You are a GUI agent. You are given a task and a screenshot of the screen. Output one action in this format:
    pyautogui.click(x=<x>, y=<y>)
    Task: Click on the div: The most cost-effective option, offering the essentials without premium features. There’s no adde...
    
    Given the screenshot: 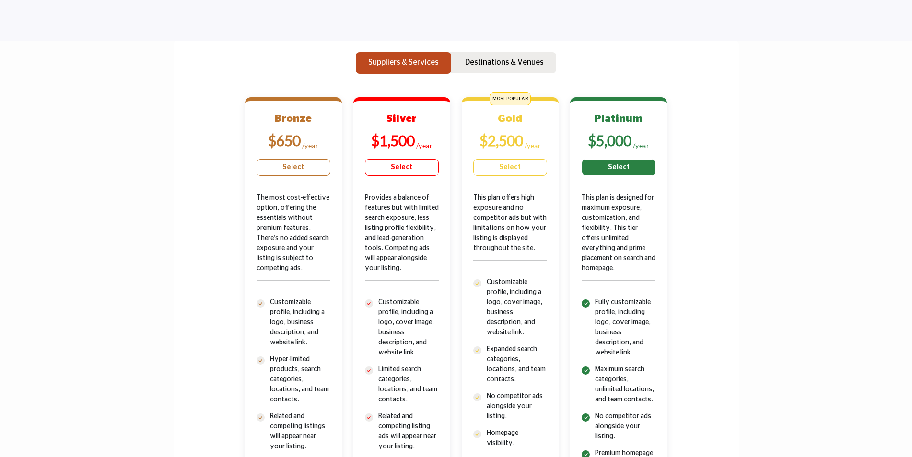 What is the action you would take?
    pyautogui.click(x=293, y=245)
    